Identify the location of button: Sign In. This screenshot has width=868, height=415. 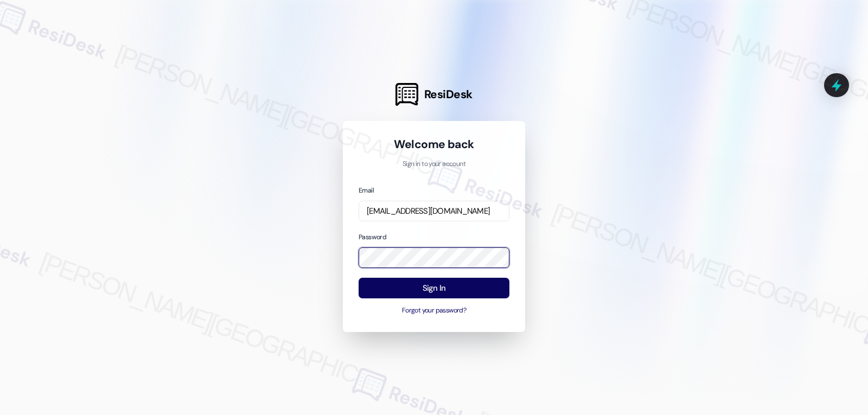
(434, 288).